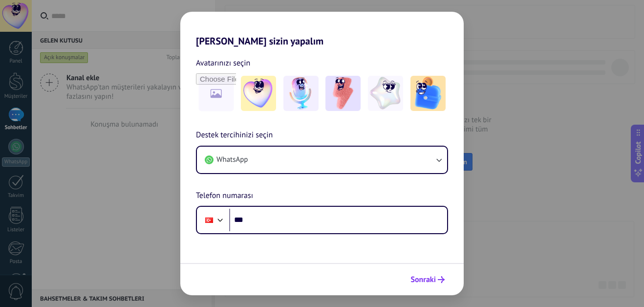 The height and width of the screenshot is (307, 644). Describe the element at coordinates (423, 279) in the screenshot. I see `span: Sonraki` at that location.